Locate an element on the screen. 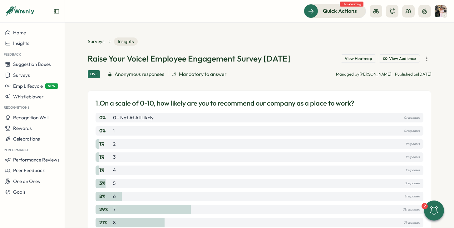 The image size is (454, 228). p: 29 % is located at coordinates (106, 210).